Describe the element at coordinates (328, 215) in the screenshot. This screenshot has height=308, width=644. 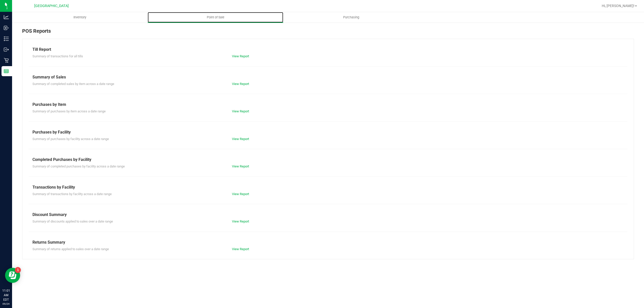
I see `div: Discount Summary` at that location.